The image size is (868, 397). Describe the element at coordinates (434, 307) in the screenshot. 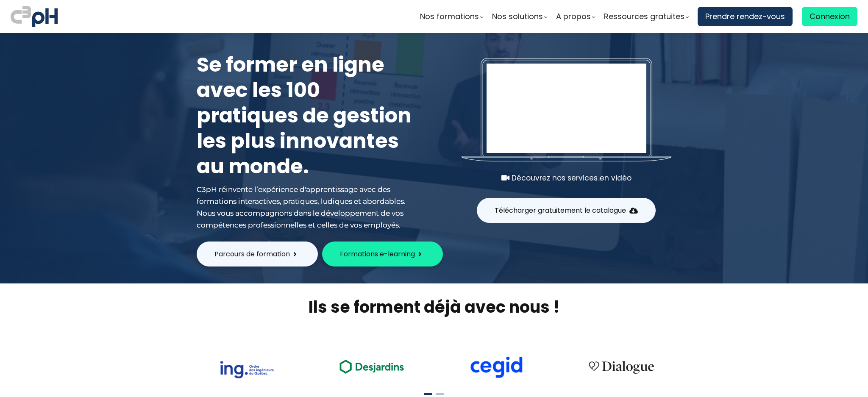

I see `h2: Ils se forment déjà avec nous !` at that location.